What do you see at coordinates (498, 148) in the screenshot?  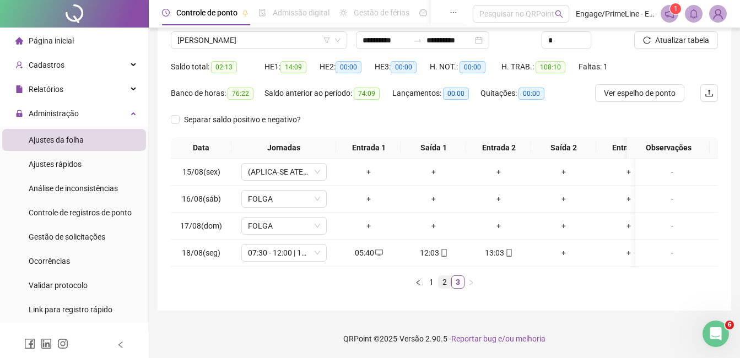 I see `th: Entrada 2` at bounding box center [498, 148].